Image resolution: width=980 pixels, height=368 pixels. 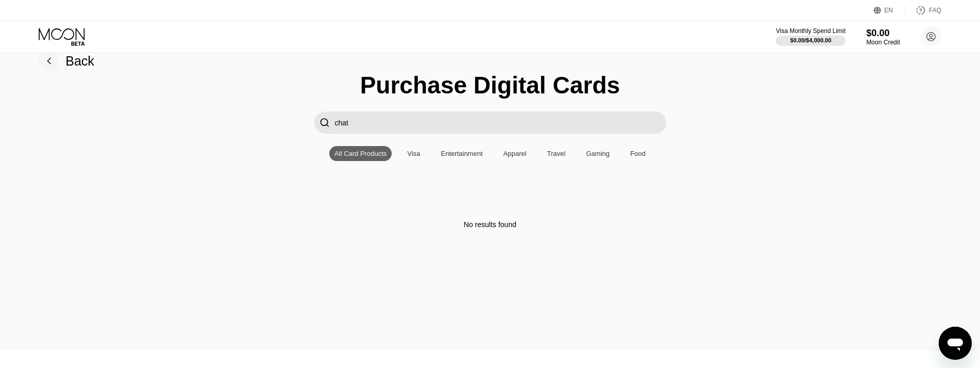 What do you see at coordinates (514, 153) in the screenshot?
I see `div: Apparel` at bounding box center [514, 153].